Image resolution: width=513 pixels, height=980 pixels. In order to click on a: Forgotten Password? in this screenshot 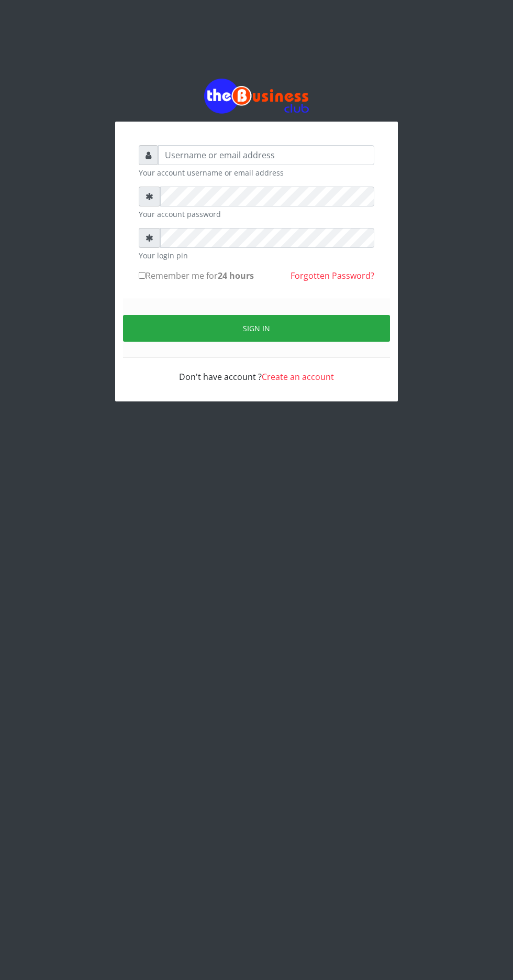, I will do `click(332, 275)`.